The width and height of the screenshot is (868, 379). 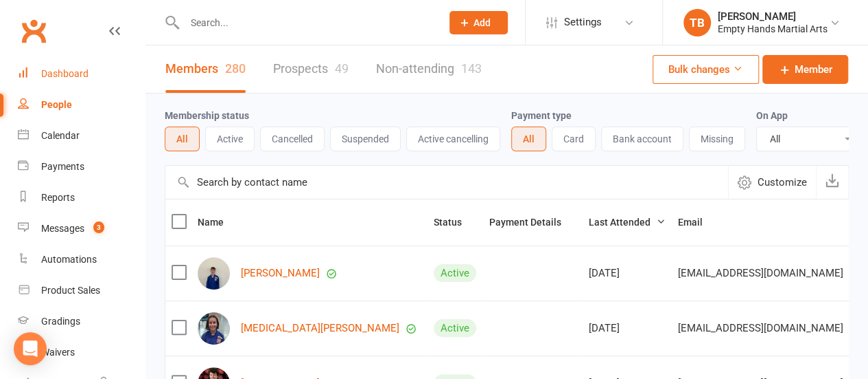 I want to click on a: Reports, so click(x=81, y=197).